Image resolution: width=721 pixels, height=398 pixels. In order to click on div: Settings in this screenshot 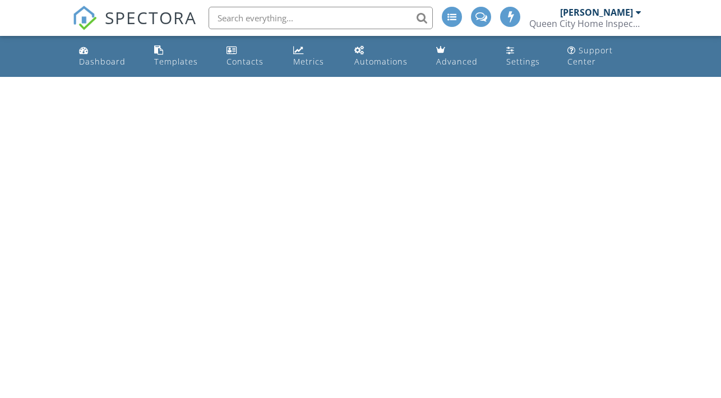, I will do `click(523, 61)`.